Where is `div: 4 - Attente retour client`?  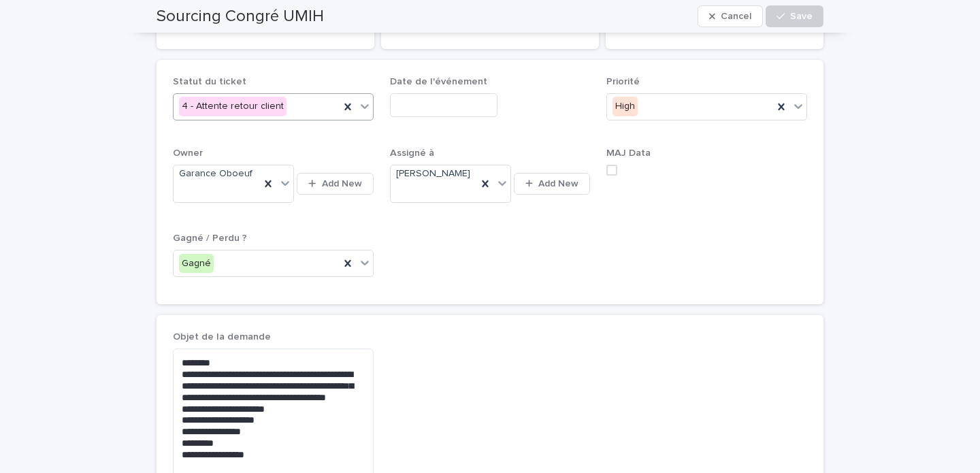
div: 4 - Attente retour client is located at coordinates (233, 106).